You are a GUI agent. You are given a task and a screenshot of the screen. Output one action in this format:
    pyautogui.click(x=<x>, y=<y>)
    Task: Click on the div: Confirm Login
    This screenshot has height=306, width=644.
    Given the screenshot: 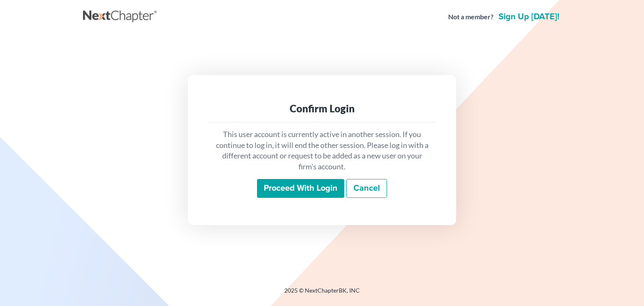 What is the action you would take?
    pyautogui.click(x=322, y=109)
    